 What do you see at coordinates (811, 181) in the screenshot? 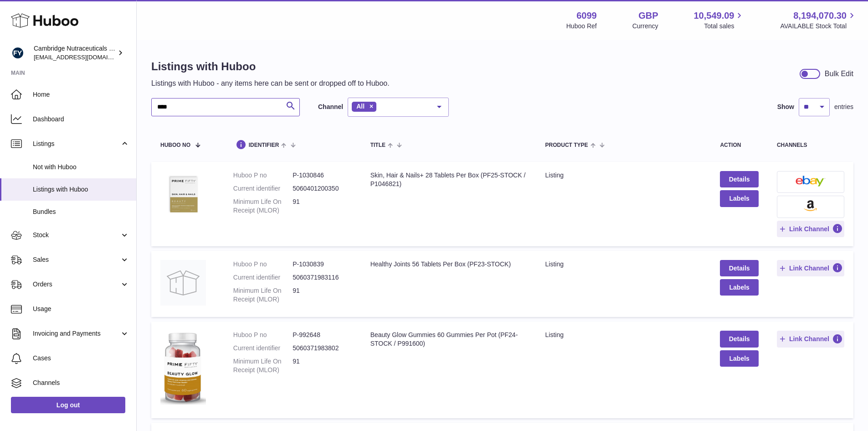
I see `img: ebay-small.png` at bounding box center [811, 181].